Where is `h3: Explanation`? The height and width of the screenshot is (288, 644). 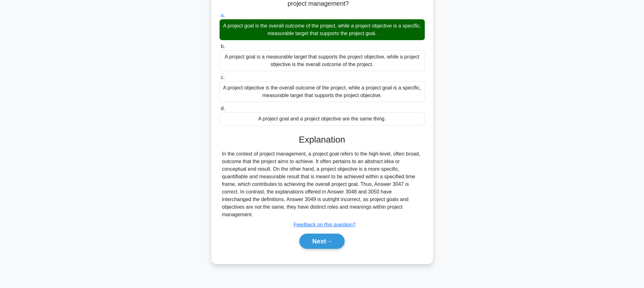
h3: Explanation is located at coordinates (322, 140).